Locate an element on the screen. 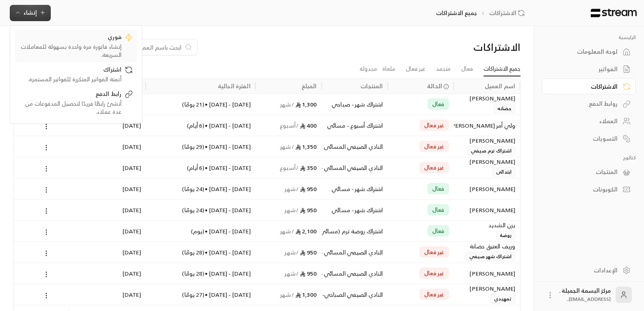  a: مجدولة is located at coordinates (368, 68).